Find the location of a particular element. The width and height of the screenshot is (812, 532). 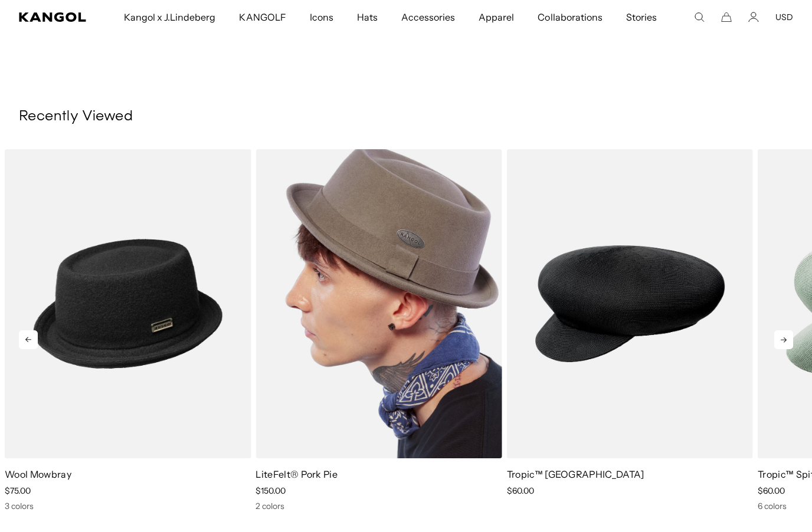

div: 2 colors is located at coordinates (378, 506).